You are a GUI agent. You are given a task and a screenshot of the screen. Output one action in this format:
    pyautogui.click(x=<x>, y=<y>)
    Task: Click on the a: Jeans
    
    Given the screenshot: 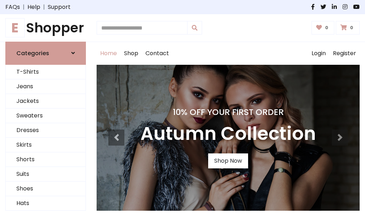 What is the action you would take?
    pyautogui.click(x=46, y=87)
    